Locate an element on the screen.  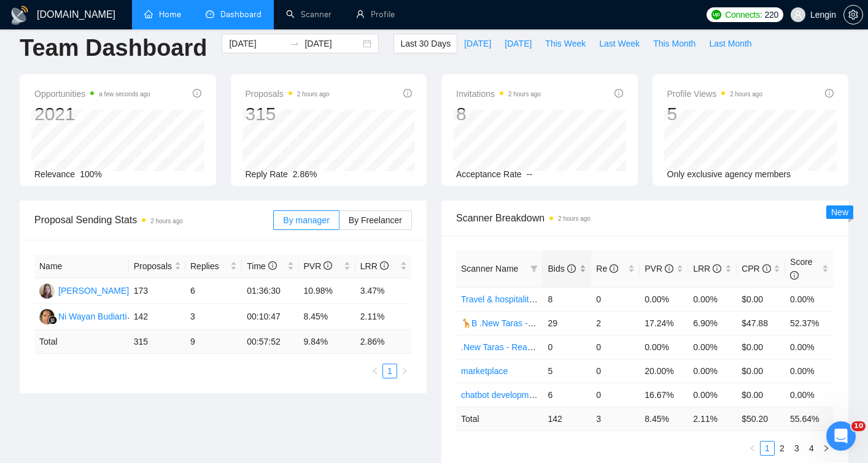
span: Reply Rate is located at coordinates (267, 174).